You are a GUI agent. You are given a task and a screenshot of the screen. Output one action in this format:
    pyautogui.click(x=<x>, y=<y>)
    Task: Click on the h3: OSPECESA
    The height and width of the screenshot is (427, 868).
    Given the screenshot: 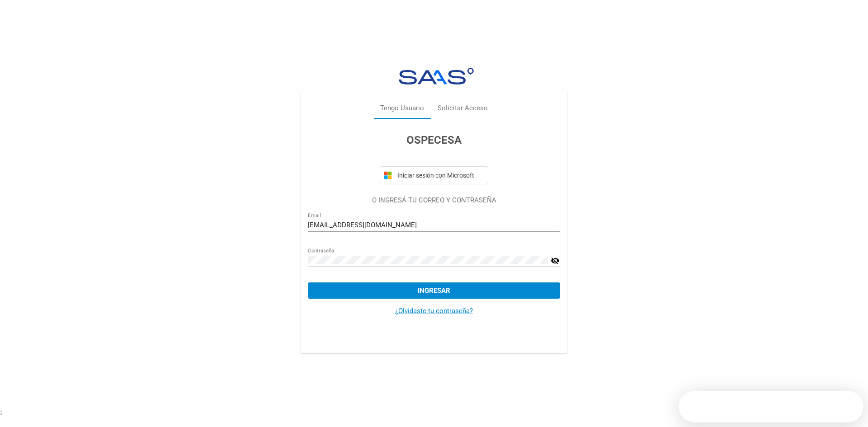 What is the action you would take?
    pyautogui.click(x=434, y=140)
    